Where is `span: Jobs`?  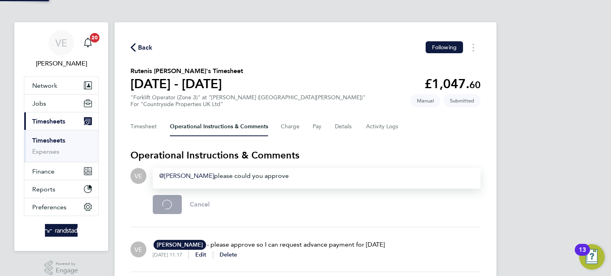 span: Jobs is located at coordinates (39, 103).